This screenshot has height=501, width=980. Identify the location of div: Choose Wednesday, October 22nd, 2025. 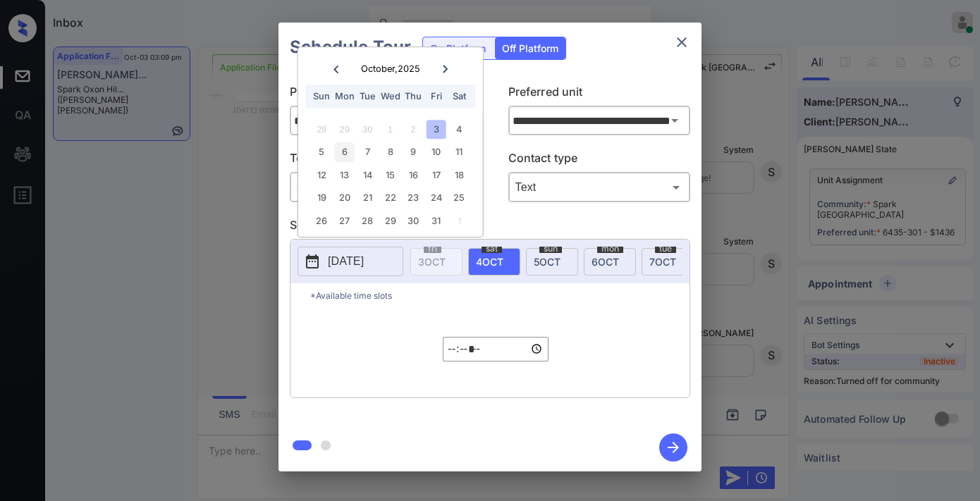
(390, 198).